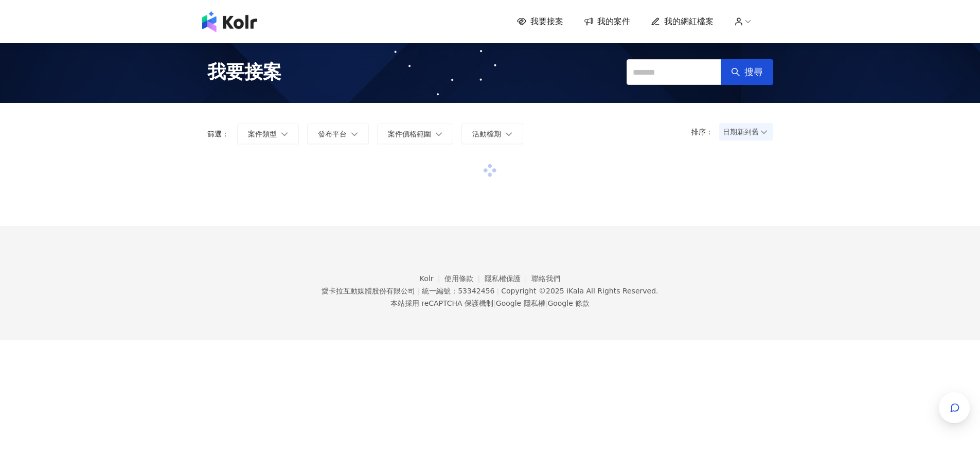 This screenshot has width=980, height=469. Describe the element at coordinates (614, 22) in the screenshot. I see `span: 我的案件` at that location.